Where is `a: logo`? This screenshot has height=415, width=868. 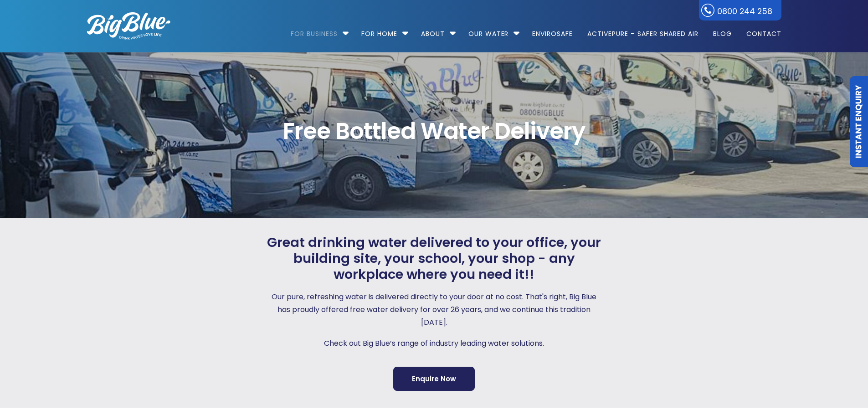
a: logo is located at coordinates (129, 26).